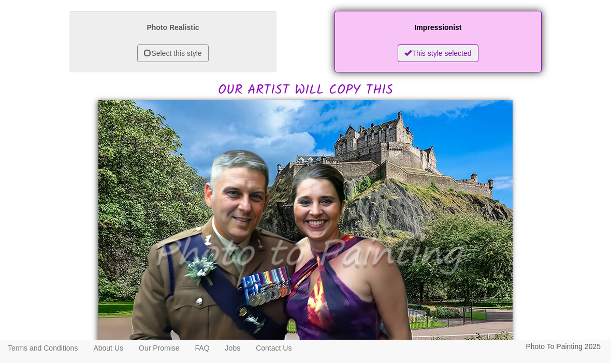 Image resolution: width=611 pixels, height=363 pixels. I want to click on a: Contact Us, so click(273, 348).